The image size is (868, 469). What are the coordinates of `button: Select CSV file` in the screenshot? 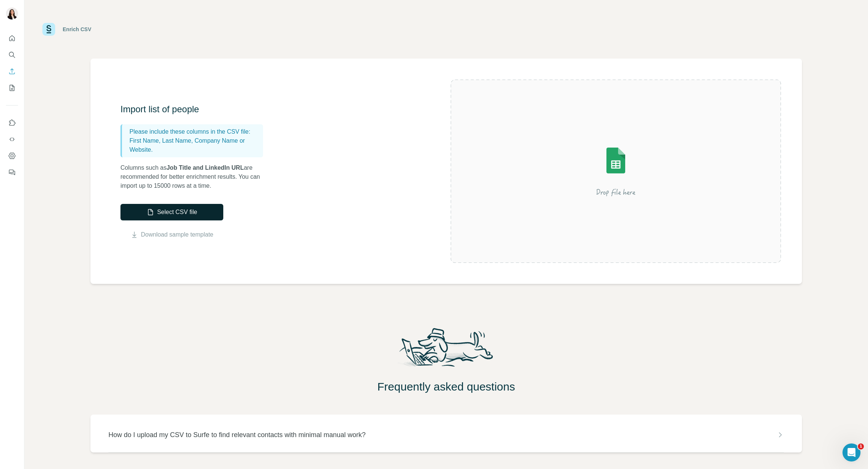 It's located at (172, 212).